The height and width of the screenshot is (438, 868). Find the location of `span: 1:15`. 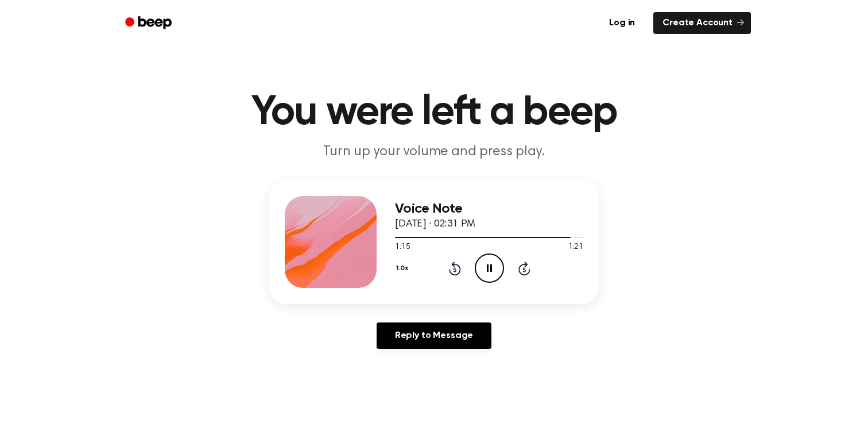

span: 1:15 is located at coordinates (402, 247).